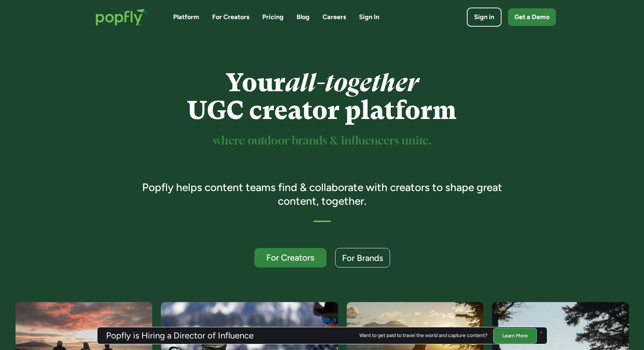 The image size is (644, 350). I want to click on h3: Popfly is Hiring a Director of Influence, so click(180, 335).